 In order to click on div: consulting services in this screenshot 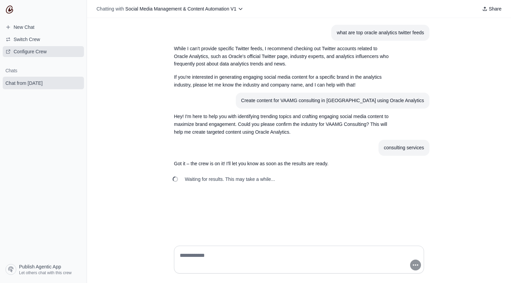, I will do `click(404, 148)`.